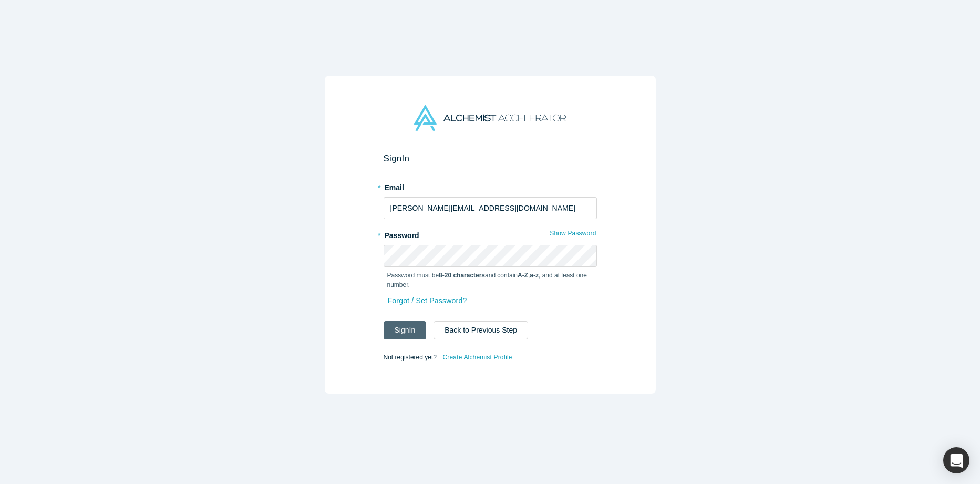  Describe the element at coordinates (534, 275) in the screenshot. I see `strong: a-z` at that location.